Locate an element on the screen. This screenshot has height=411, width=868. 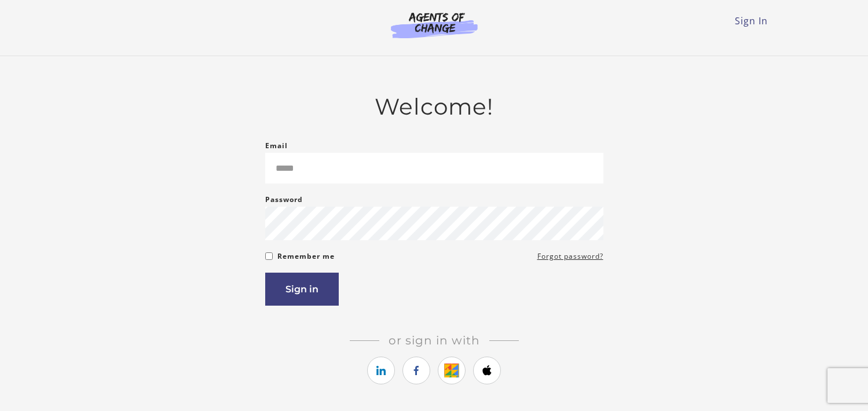
h2: Welcome! is located at coordinates (434, 107).